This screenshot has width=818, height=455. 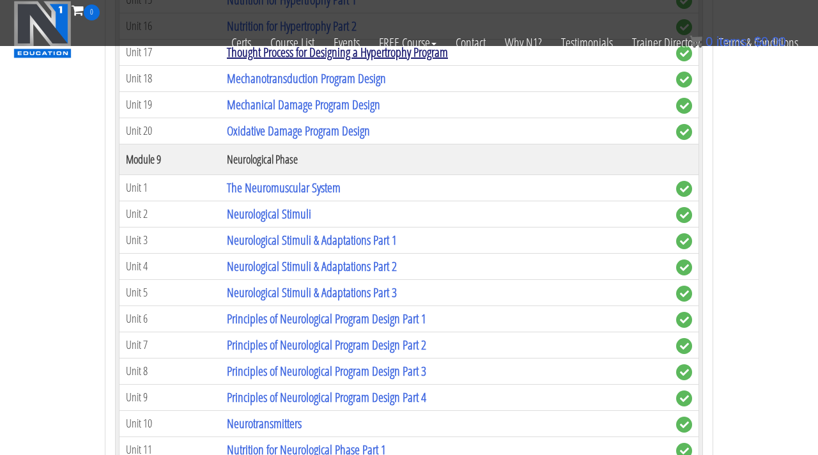 What do you see at coordinates (269, 213) in the screenshot?
I see `a: Neurological Stimuli` at bounding box center [269, 213].